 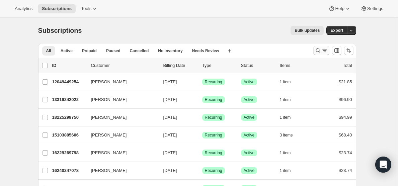 What do you see at coordinates (180, 66) in the screenshot?
I see `p: Billing Date` at bounding box center [180, 66].